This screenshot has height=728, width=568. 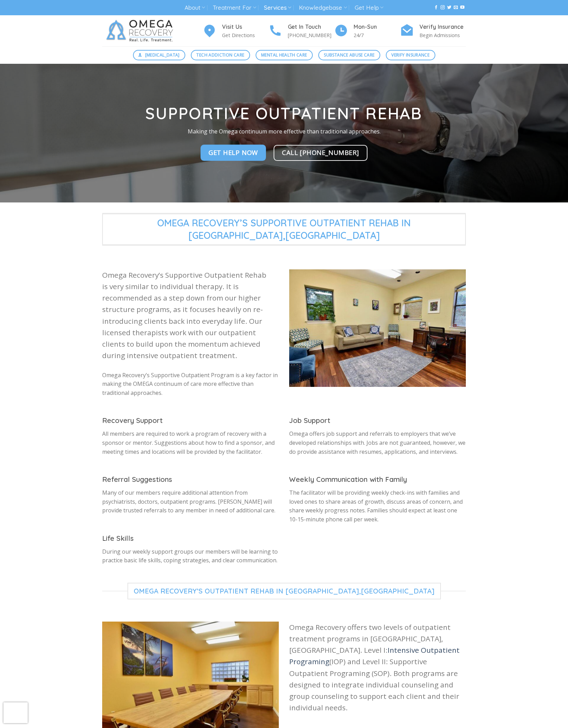 What do you see at coordinates (410, 55) in the screenshot?
I see `a: Verify Insurance` at bounding box center [410, 55].